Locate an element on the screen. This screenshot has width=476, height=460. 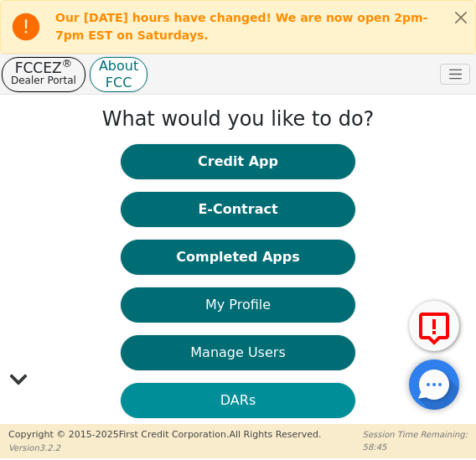
h1: What would you like to do? is located at coordinates (238, 119).